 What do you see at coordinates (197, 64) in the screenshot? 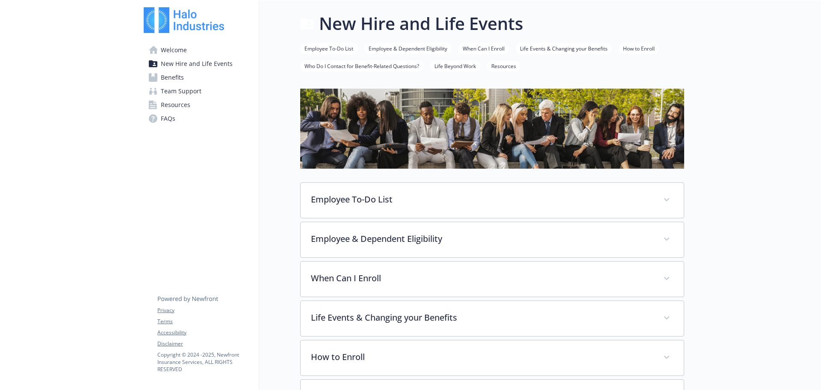
I see `span: New Hire and Life Events` at bounding box center [197, 64].